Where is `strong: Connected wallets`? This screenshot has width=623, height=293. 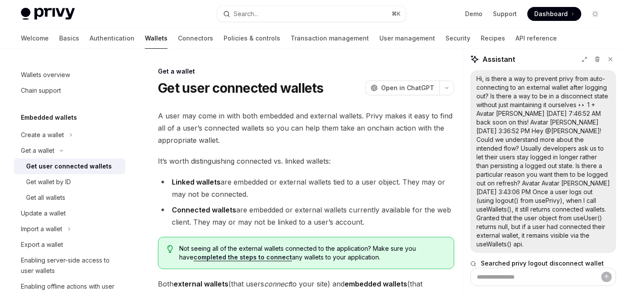 strong: Connected wallets is located at coordinates (204, 210).